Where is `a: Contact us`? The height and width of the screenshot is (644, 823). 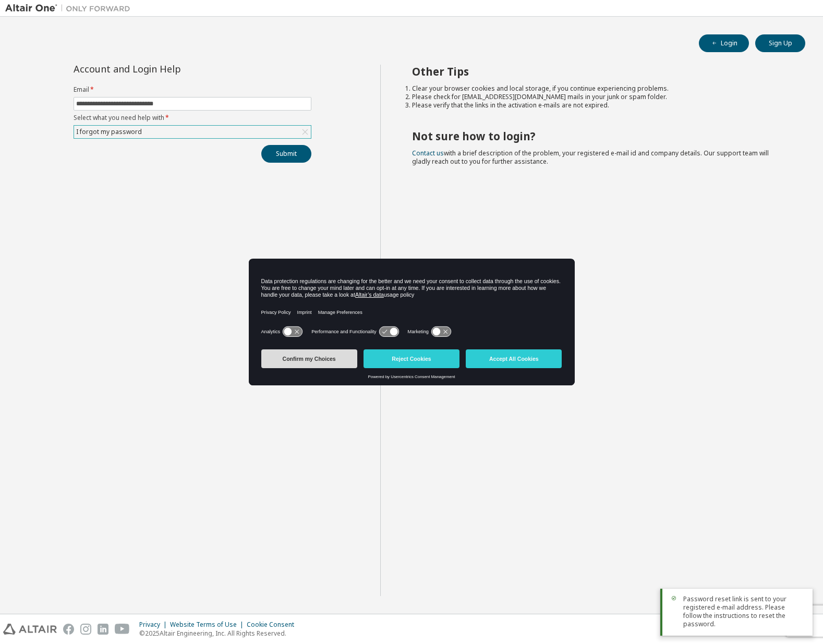 a: Contact us is located at coordinates (428, 153).